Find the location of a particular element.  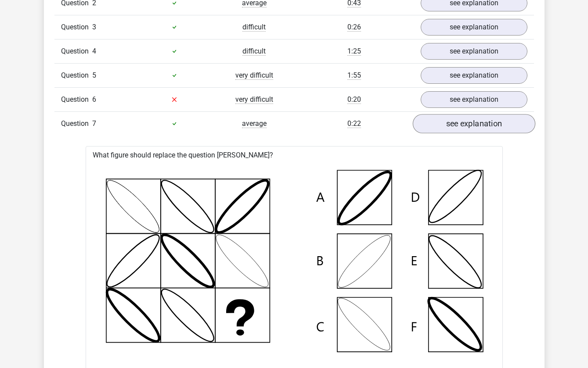

span: 3 is located at coordinates (94, 27).